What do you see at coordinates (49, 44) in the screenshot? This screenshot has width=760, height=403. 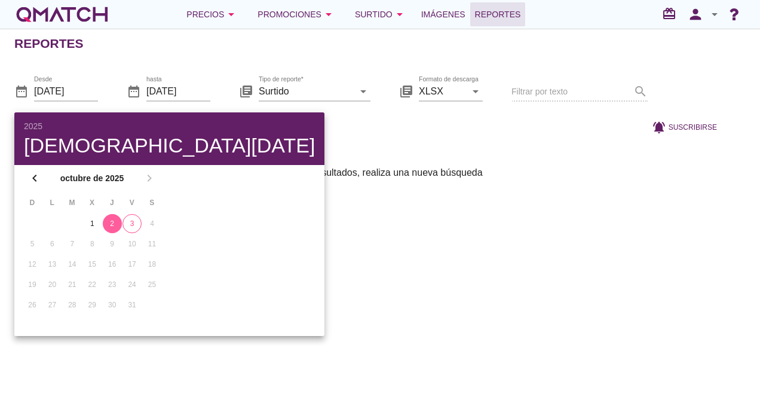 I see `h2: Reportes` at bounding box center [49, 44].